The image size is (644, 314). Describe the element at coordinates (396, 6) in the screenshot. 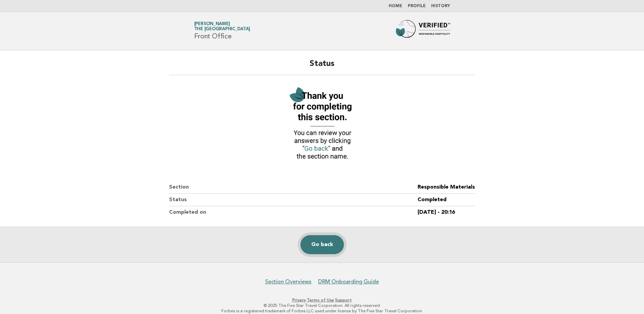

I see `a: Home` at that location.